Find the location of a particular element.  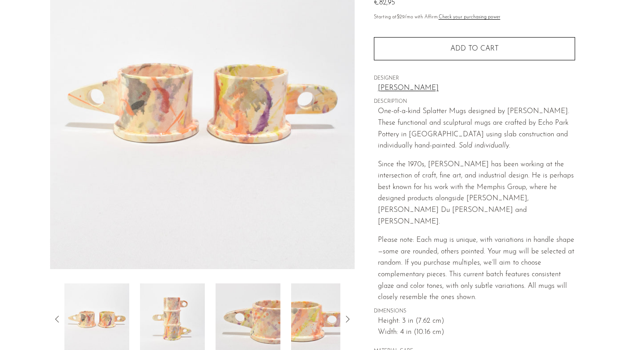

button: Add to cart is located at coordinates (475, 49).